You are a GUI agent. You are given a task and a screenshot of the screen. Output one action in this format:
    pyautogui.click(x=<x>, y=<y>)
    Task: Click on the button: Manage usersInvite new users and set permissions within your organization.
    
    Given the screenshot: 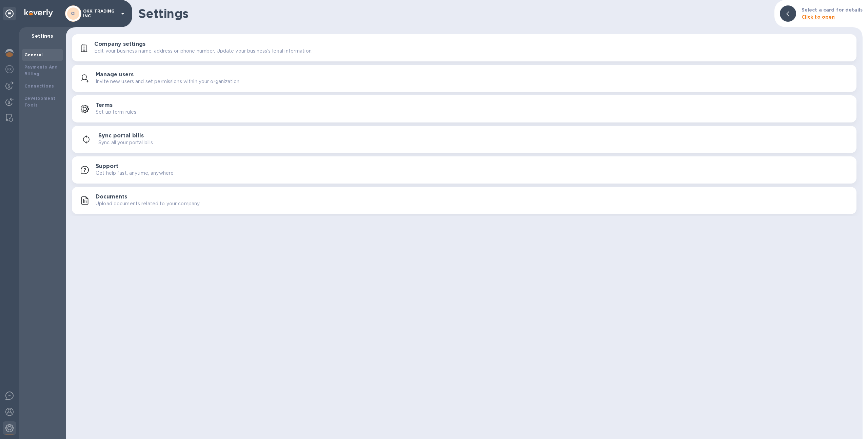 What is the action you would take?
    pyautogui.click(x=464, y=78)
    